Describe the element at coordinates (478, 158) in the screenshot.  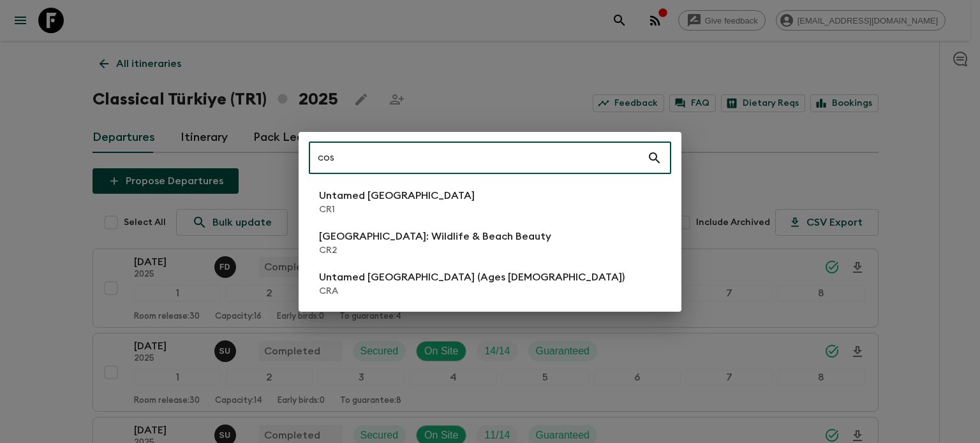
I see `input: Search adventures...` at that location.